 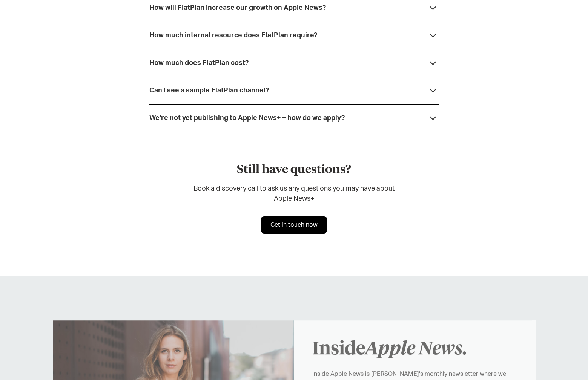 I want to click on div: How much does FlatPlan cost?, so click(x=199, y=63).